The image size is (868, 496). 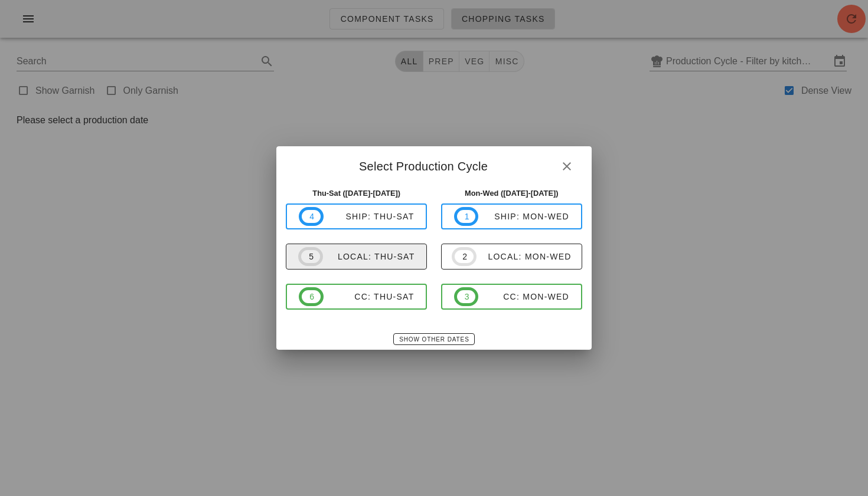 What do you see at coordinates (311, 217) in the screenshot?
I see `span: 4` at bounding box center [311, 217].